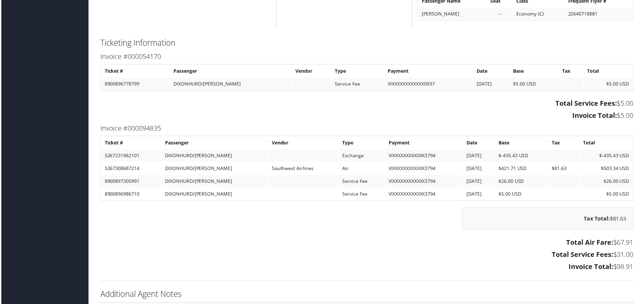 Image resolution: width=644 pixels, height=304 pixels. What do you see at coordinates (131, 169) in the screenshot?
I see `td: 5267308687214` at bounding box center [131, 169].